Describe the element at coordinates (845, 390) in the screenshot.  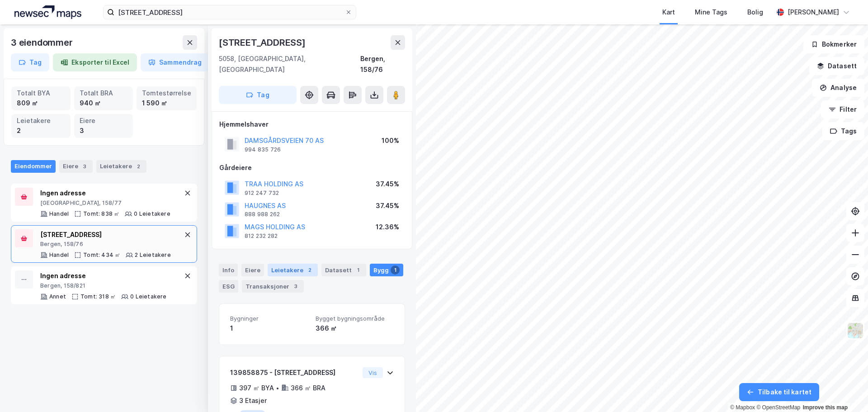
I see `div: Kontrollprogram for chat` at that location.